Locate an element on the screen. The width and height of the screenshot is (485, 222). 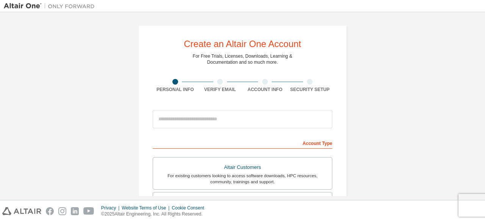
img: youtube.svg is located at coordinates (89, 211).